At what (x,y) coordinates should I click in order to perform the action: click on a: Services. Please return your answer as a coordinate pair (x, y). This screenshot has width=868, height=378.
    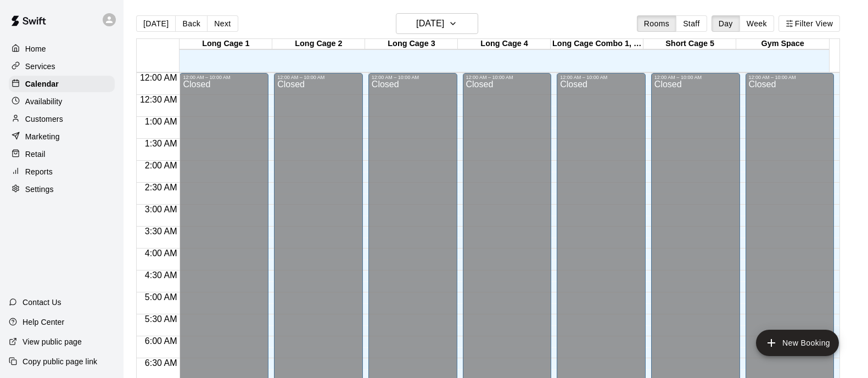
    Looking at the image, I should click on (61, 67).